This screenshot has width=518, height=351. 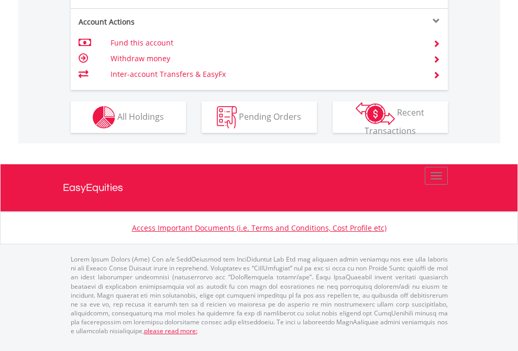 I want to click on button: Pending Orders, so click(x=259, y=117).